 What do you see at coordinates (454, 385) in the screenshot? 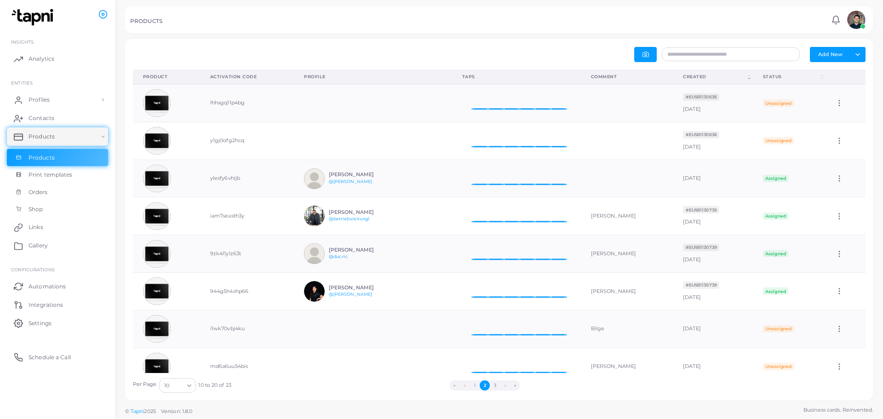
I see `button: Go to first page` at bounding box center [454, 385].